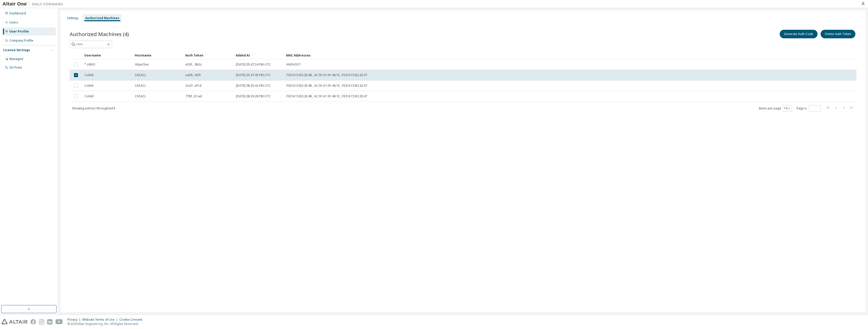 The width and height of the screenshot is (868, 329). What do you see at coordinates (838, 34) in the screenshot?
I see `button: Delete Auth Token` at bounding box center [838, 34].